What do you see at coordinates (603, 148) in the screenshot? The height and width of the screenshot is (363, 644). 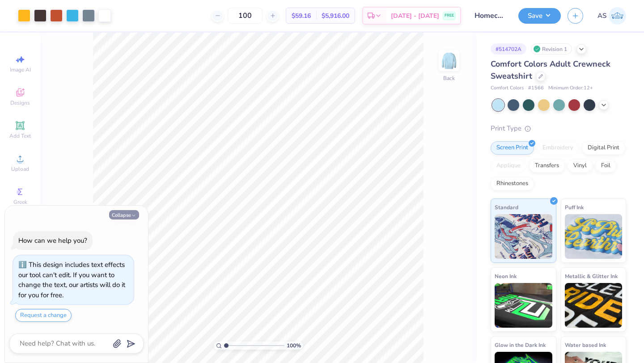 I see `div: Digital Print` at bounding box center [603, 148].